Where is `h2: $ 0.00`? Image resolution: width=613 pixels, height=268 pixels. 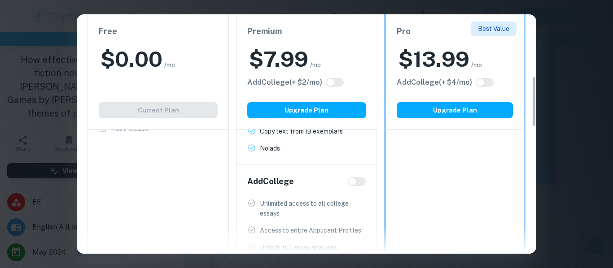
h2: $ 0.00 is located at coordinates (132, 59).